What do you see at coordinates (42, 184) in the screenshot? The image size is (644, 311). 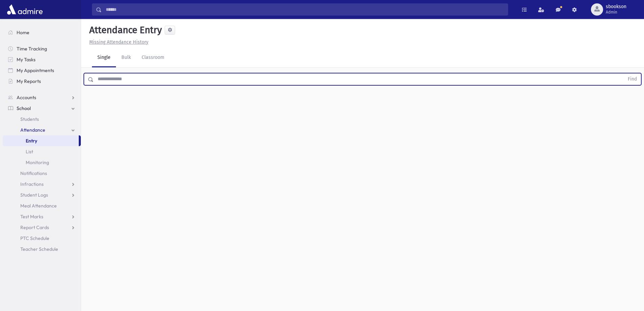 I see `a: Infractions` at bounding box center [42, 184].